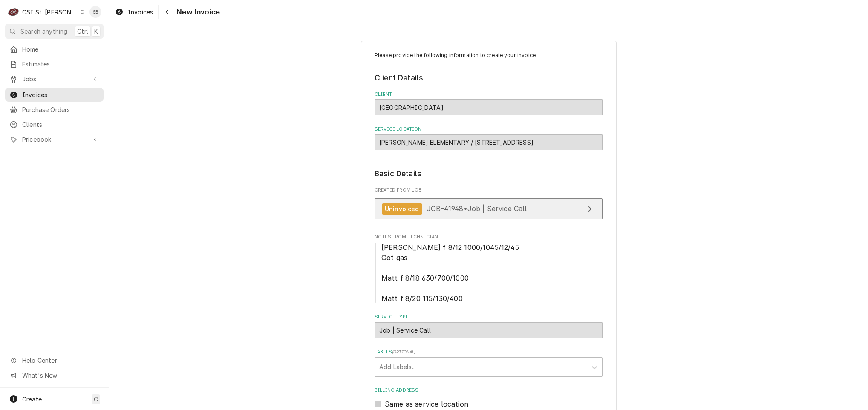  Describe the element at coordinates (488, 390) in the screenshot. I see `label: Billing Address` at that location.